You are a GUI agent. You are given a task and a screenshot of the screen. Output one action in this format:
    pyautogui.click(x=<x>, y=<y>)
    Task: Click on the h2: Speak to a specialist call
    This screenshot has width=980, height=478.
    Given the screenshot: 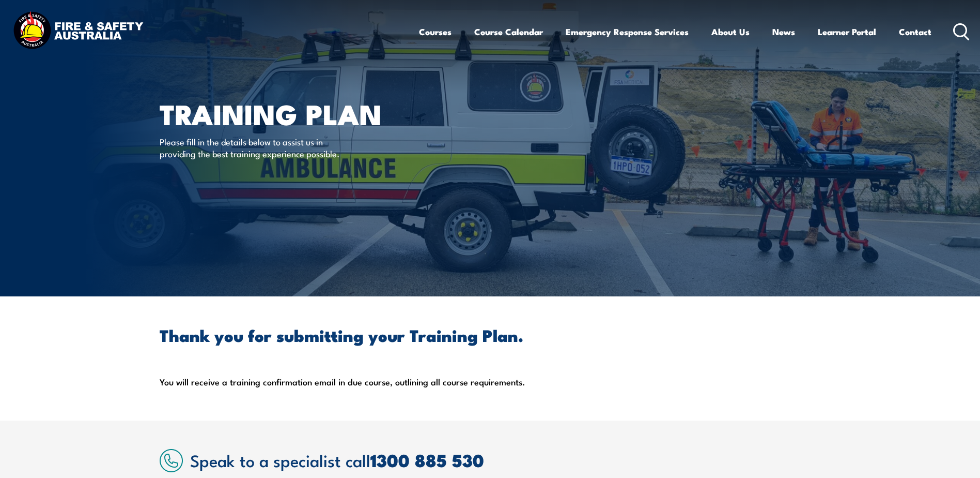 What is the action you would take?
    pyautogui.click(x=505, y=460)
    